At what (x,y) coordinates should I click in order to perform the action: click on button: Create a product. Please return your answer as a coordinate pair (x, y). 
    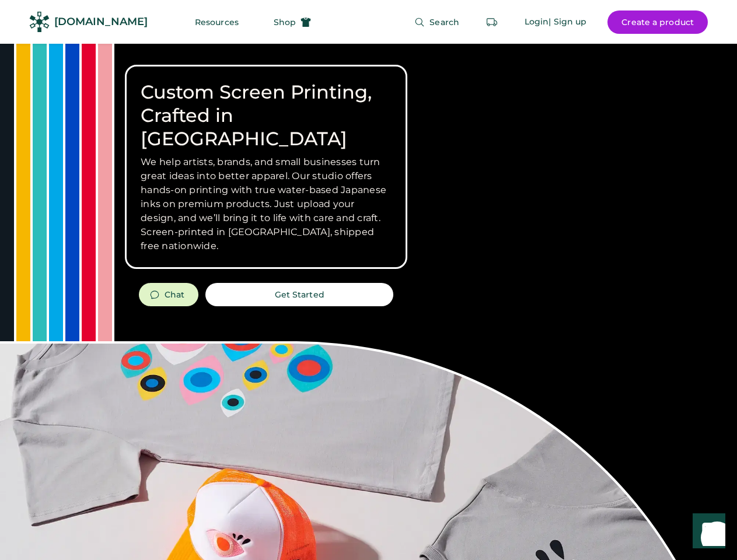
    Looking at the image, I should click on (657, 22).